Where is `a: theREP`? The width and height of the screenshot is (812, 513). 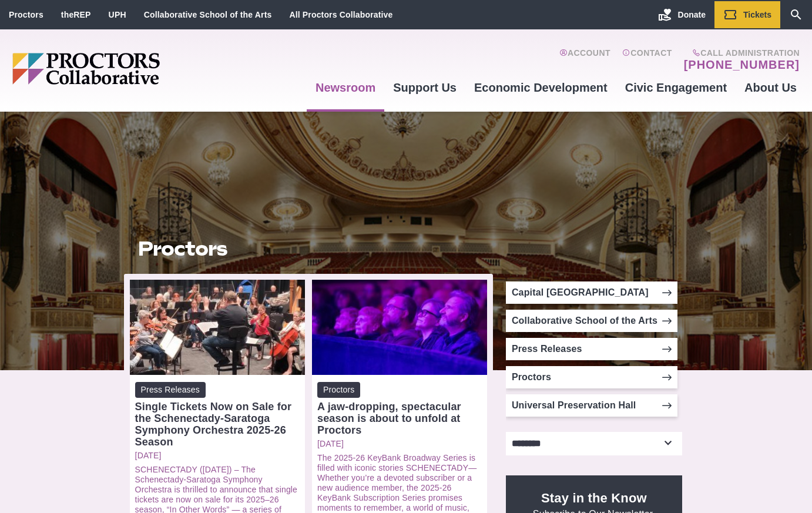 a: theREP is located at coordinates (76, 15).